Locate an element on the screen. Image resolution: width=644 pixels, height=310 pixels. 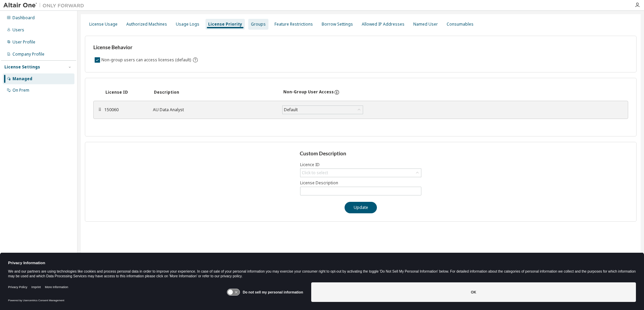
div: AU Data Analyst is located at coordinates (214, 110).